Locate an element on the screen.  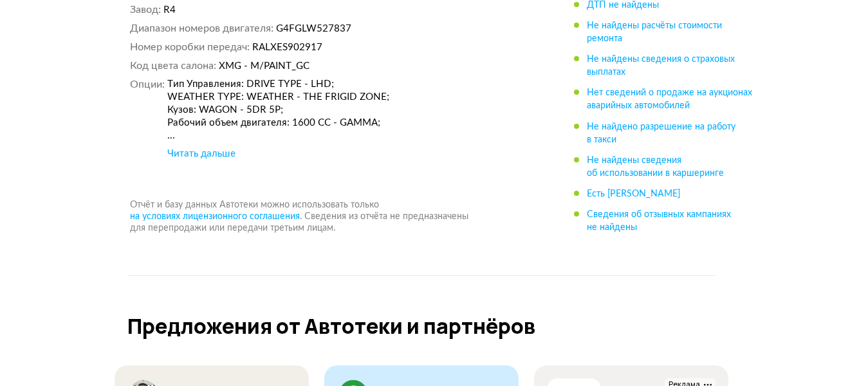
span: Сведения об отзывных кампаниях не найдены is located at coordinates (659, 221).